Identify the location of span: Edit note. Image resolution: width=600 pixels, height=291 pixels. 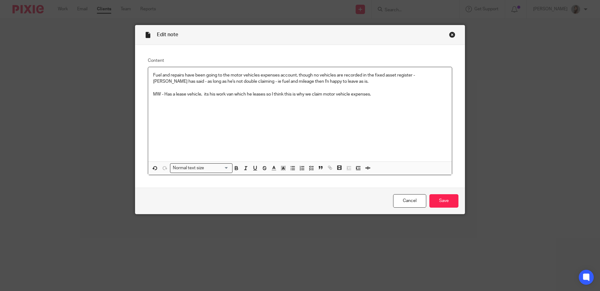
(167, 35).